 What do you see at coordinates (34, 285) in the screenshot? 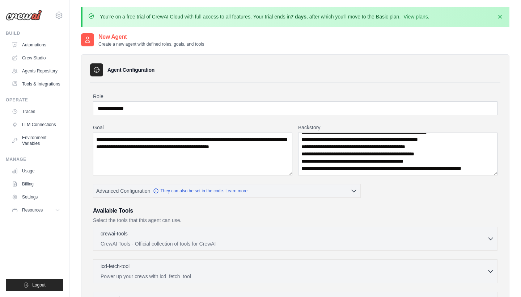
I see `button: Logout` at bounding box center [34, 285].